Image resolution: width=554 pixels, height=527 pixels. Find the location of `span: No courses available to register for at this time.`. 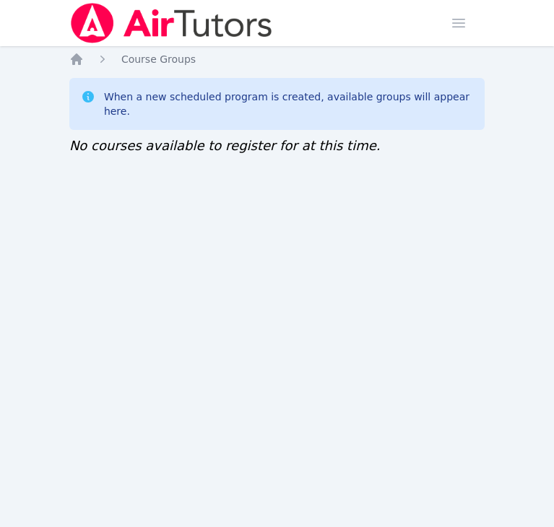

span: No courses available to register for at this time. is located at coordinates (225, 145).